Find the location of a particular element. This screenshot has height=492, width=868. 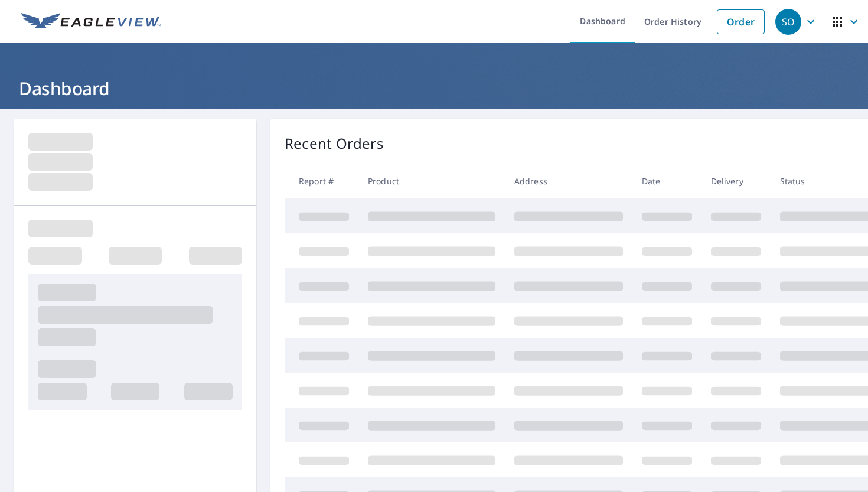

img: EV Logo is located at coordinates (91, 22).